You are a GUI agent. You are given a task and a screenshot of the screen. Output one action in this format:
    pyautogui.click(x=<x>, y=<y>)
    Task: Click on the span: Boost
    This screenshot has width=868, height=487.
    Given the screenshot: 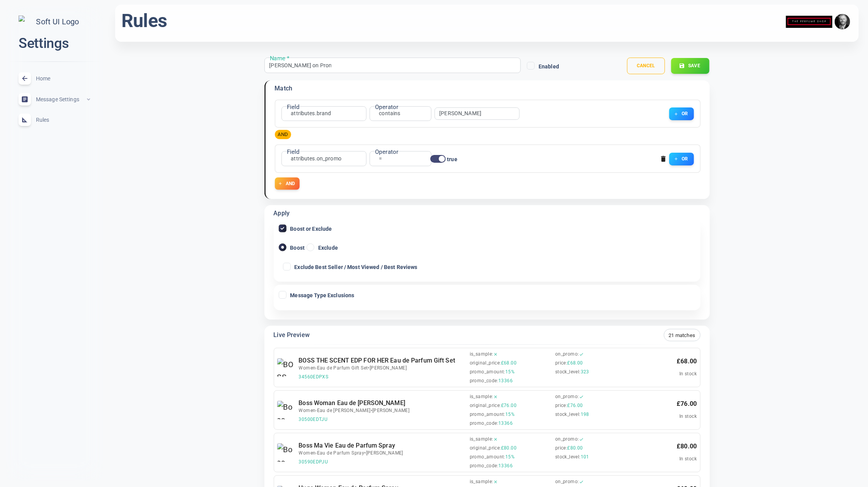 What is the action you would take?
    pyautogui.click(x=298, y=248)
    